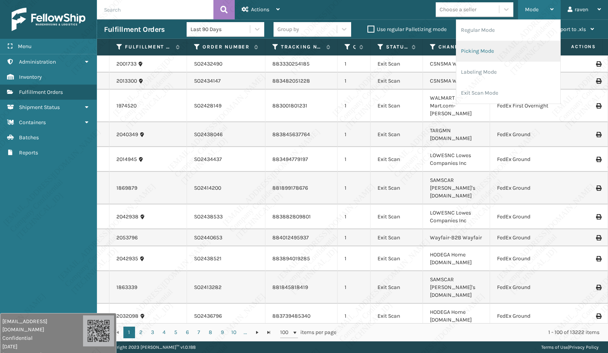 The image size is (608, 353). What do you see at coordinates (509, 30) in the screenshot?
I see `li: Regular Mode` at bounding box center [509, 30].